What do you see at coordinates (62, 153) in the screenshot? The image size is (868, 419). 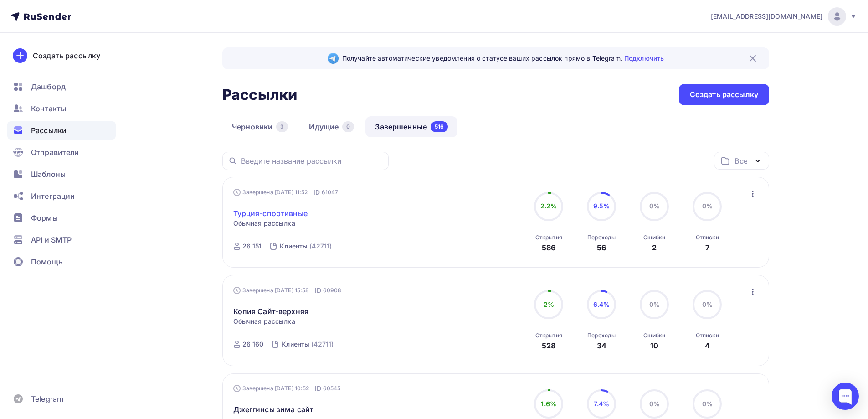 I see `a: Отправители` at bounding box center [62, 153].